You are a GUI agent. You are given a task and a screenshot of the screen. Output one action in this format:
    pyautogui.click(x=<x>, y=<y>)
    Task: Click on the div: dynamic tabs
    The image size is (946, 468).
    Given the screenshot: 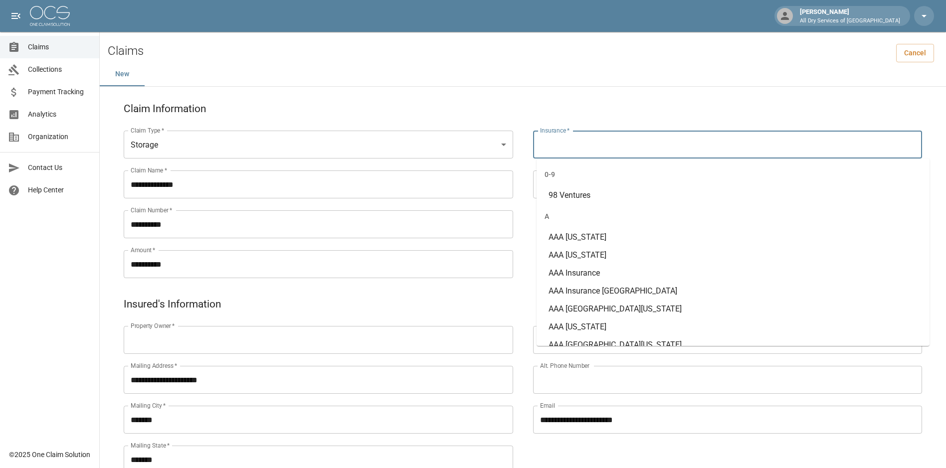 What is the action you would take?
    pyautogui.click(x=522, y=74)
    